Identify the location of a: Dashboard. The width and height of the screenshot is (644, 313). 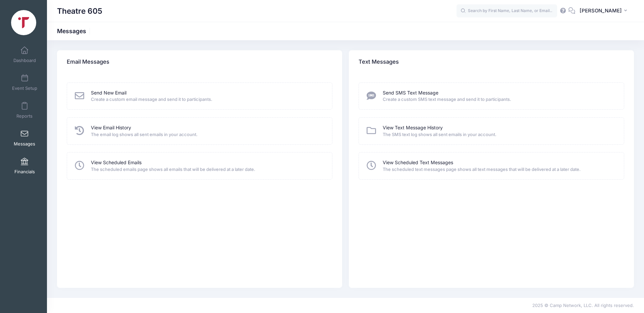
(24, 55).